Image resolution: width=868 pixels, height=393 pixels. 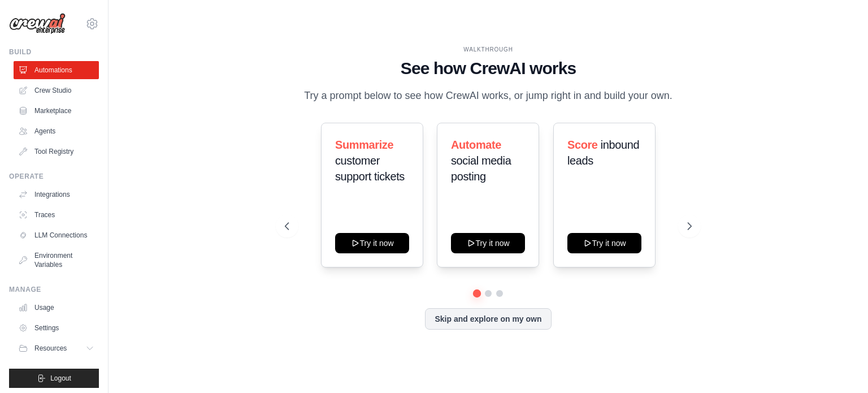 I want to click on div: Build, so click(x=54, y=52).